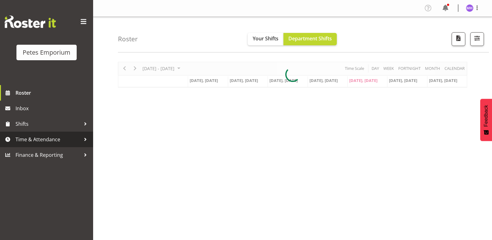  Describe the element at coordinates (459, 39) in the screenshot. I see `button: Download a PDF of the roster according to the set date range.` at that location.